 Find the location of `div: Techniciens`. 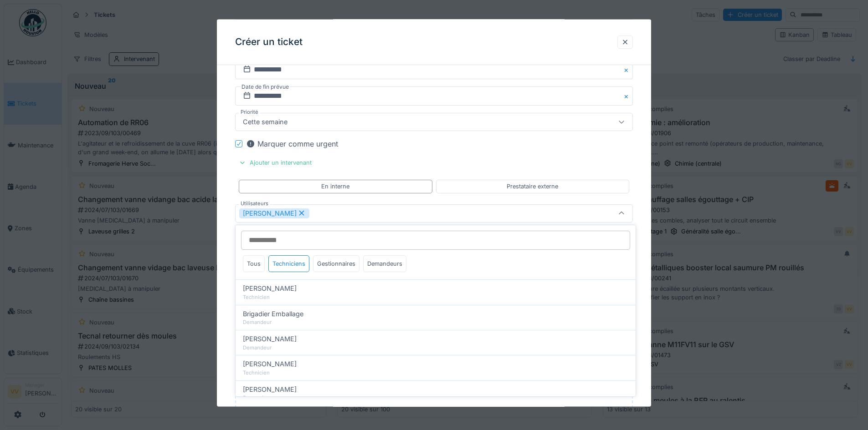

div: Techniciens is located at coordinates (289, 264).